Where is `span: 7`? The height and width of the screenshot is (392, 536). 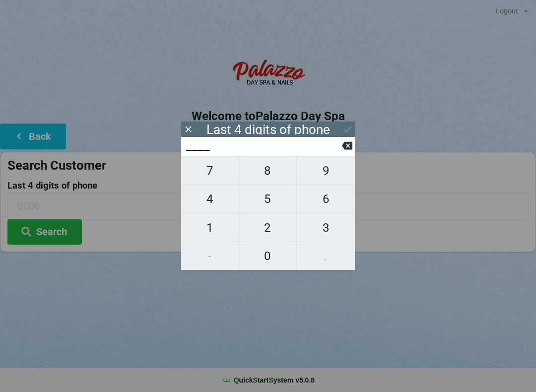 span: 7 is located at coordinates (210, 171).